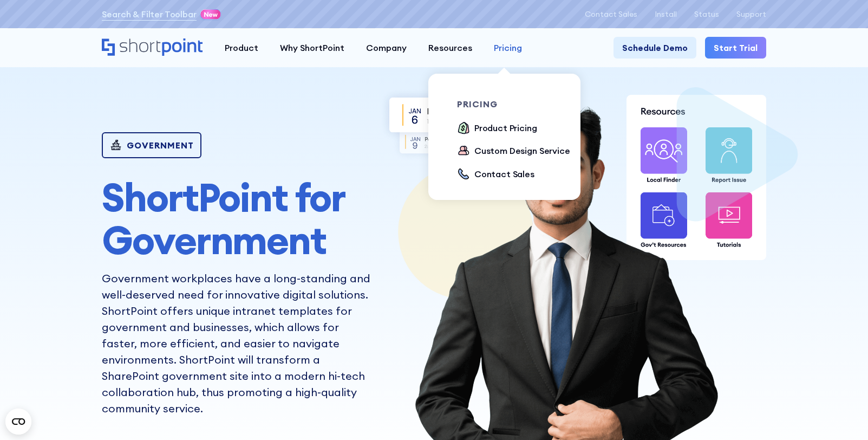  Describe the element at coordinates (497, 128) in the screenshot. I see `a: Product Pricing` at that location.